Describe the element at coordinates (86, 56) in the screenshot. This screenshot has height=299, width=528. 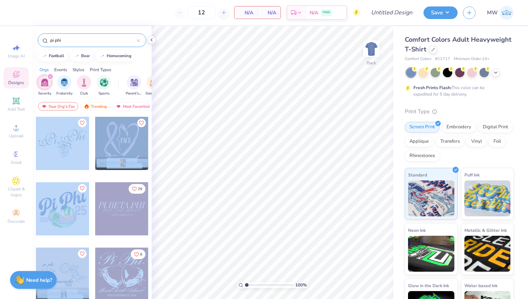
I see `div: bear` at that location.